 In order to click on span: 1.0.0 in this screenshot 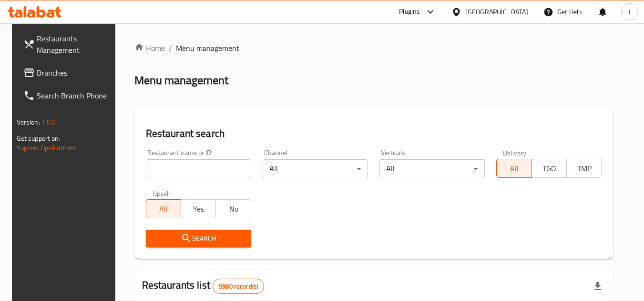, I will do `click(49, 122)`.